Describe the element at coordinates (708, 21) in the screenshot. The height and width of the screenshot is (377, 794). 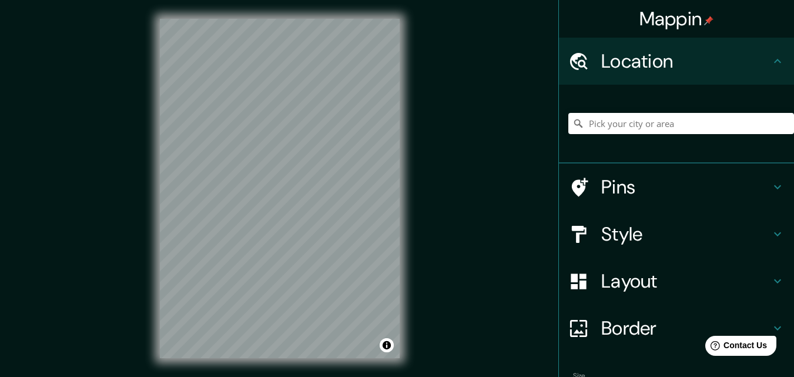
I see `img: pin-icon.png` at that location.